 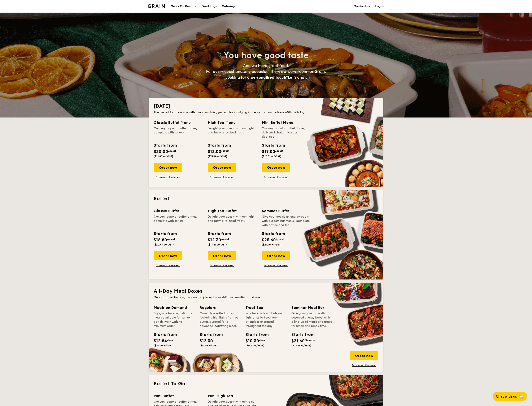 What do you see at coordinates (232, 123) in the screenshot?
I see `div: High Tea Menu` at bounding box center [232, 123].